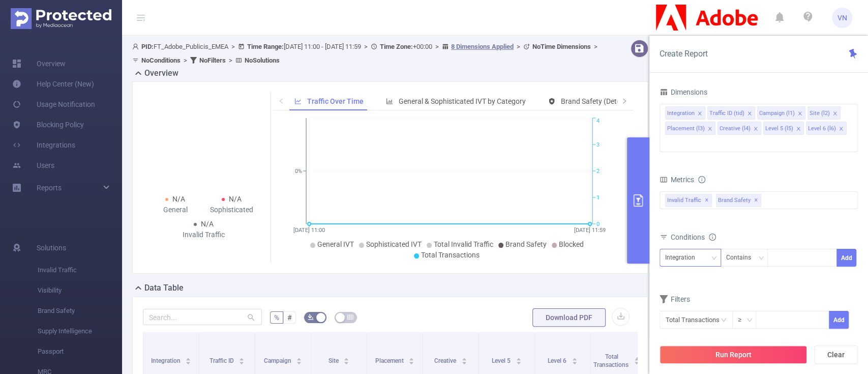 The height and width of the screenshot is (374, 868). Describe the element at coordinates (53, 84) in the screenshot. I see `a: Help Center (New)` at that location.